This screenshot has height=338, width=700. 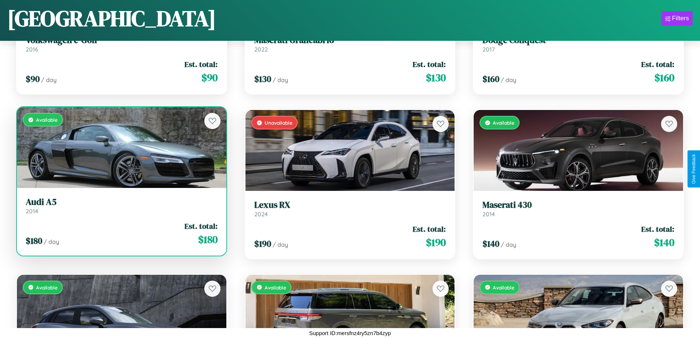 What do you see at coordinates (122, 205) in the screenshot?
I see `a: Audi A52014` at bounding box center [122, 205].